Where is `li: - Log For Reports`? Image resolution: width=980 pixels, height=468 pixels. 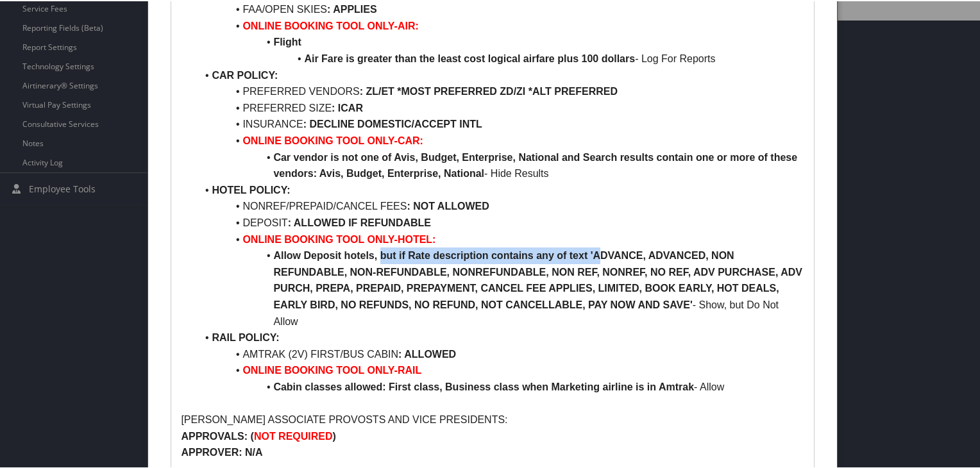
li: - Log For Reports is located at coordinates (500, 58).